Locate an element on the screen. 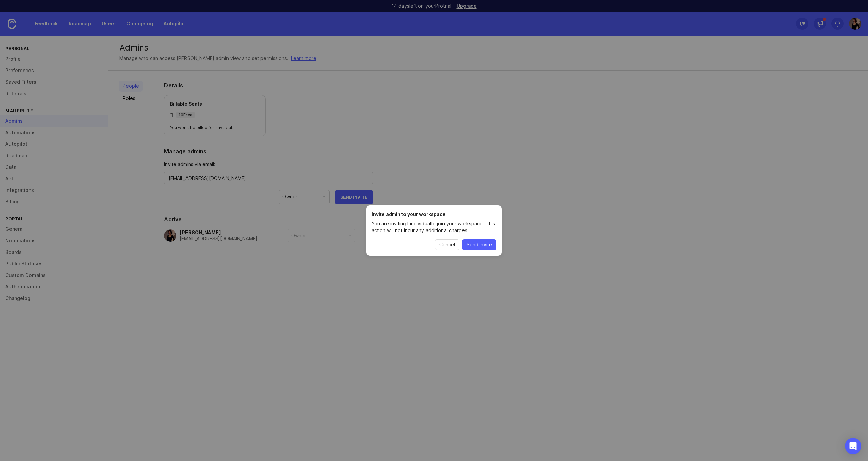 The height and width of the screenshot is (461, 868). span: Send invite is located at coordinates (479, 244).